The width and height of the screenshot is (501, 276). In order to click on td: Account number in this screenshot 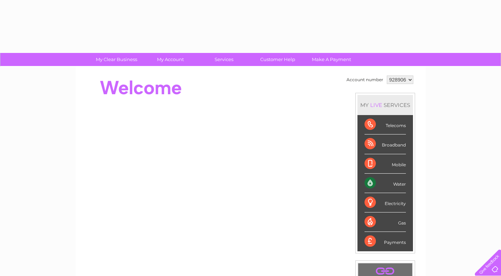, I will do `click(365, 80)`.